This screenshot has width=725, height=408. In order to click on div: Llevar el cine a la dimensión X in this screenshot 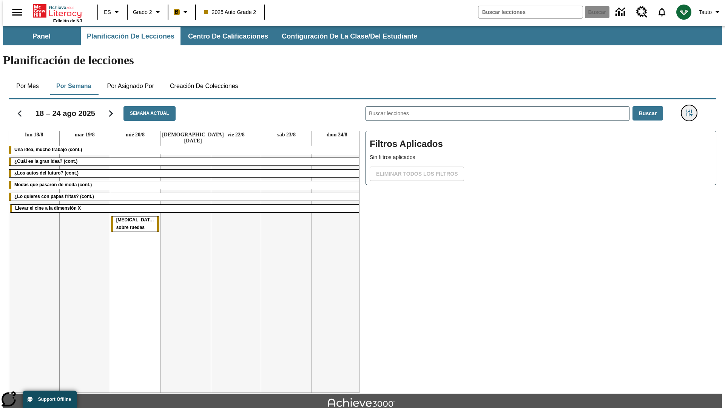, I will do `click(185, 208)`.